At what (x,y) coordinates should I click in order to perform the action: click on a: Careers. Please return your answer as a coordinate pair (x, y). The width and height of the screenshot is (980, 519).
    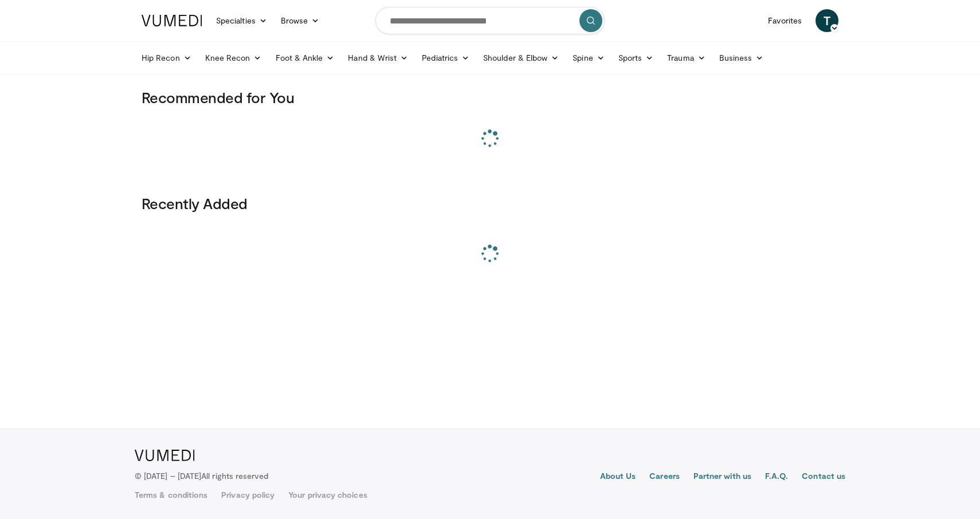
    Looking at the image, I should click on (664, 477).